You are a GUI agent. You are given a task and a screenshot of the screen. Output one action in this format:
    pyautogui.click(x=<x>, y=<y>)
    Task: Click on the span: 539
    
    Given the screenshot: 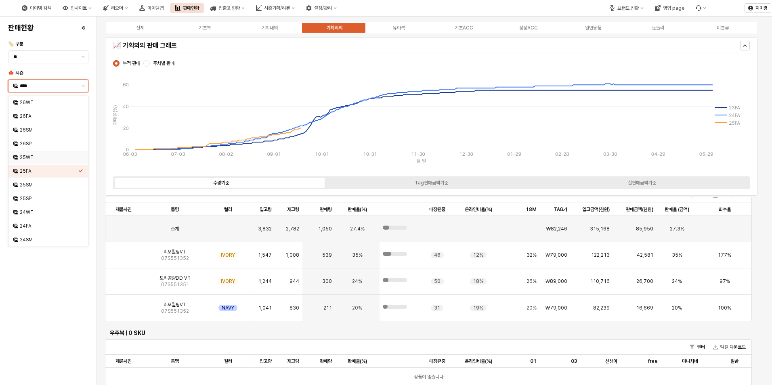 What is the action you would take?
    pyautogui.click(x=327, y=255)
    